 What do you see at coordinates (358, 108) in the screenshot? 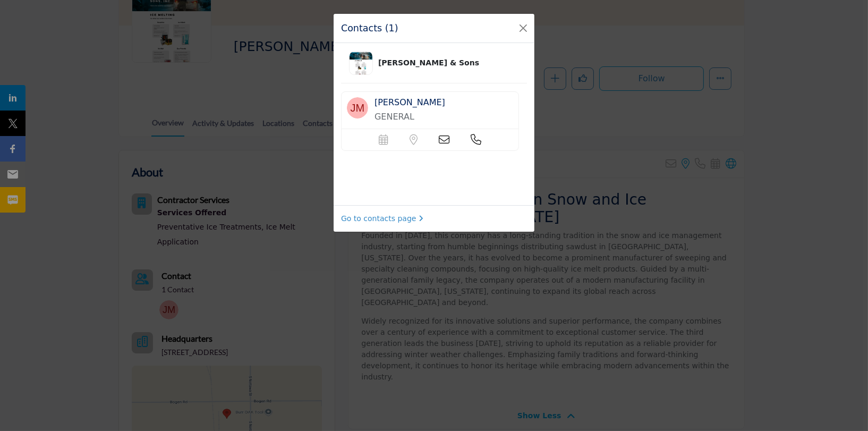
I see `img: James Miller` at bounding box center [358, 108].